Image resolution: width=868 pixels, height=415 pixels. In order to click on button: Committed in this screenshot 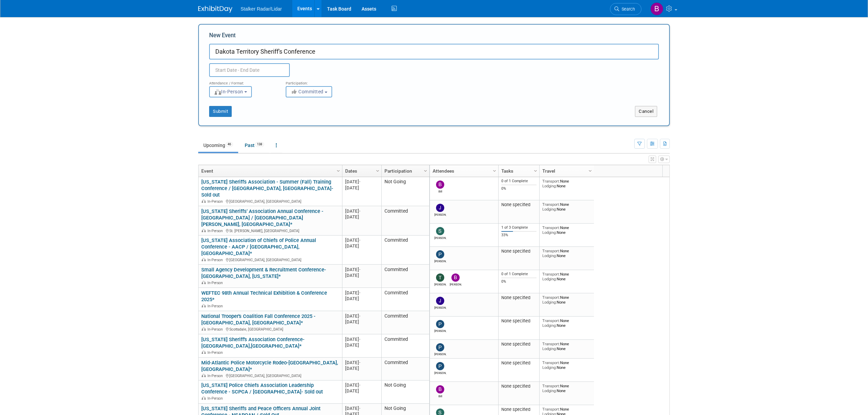, I will do `click(309, 92)`.